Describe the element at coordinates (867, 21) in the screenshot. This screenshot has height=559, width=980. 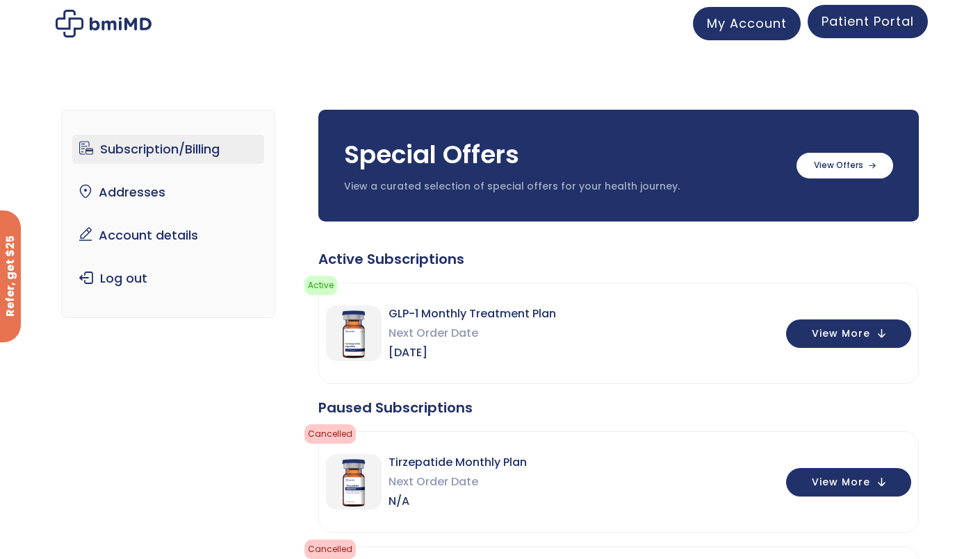
I see `span: Patient Portal` at that location.